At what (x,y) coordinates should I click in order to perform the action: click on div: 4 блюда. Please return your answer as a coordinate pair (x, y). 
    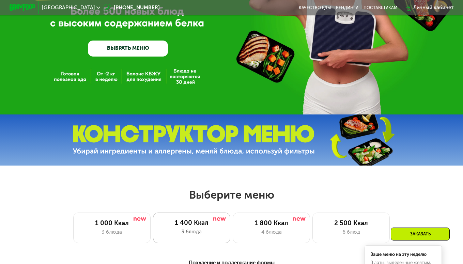
    Looking at the image, I should click on (271, 232).